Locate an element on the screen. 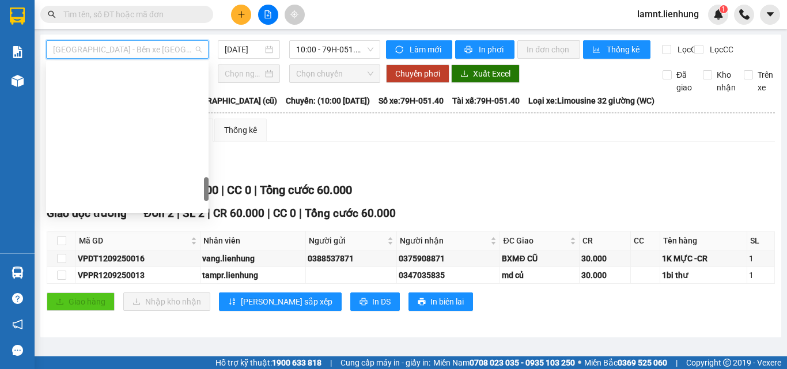 The width and height of the screenshot is (787, 369). span: Làm mới is located at coordinates (426, 50).